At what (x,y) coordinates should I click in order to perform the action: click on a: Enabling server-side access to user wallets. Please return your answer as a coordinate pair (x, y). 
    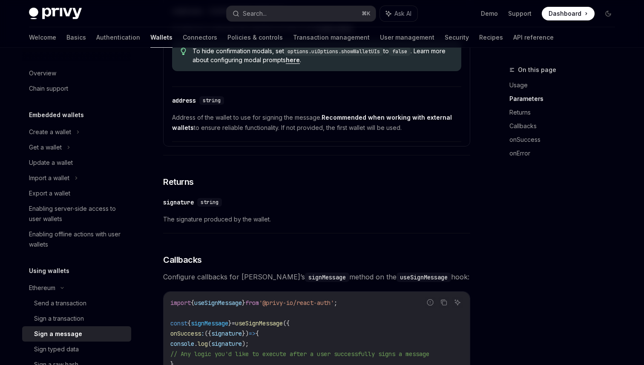
    Looking at the image, I should click on (77, 214).